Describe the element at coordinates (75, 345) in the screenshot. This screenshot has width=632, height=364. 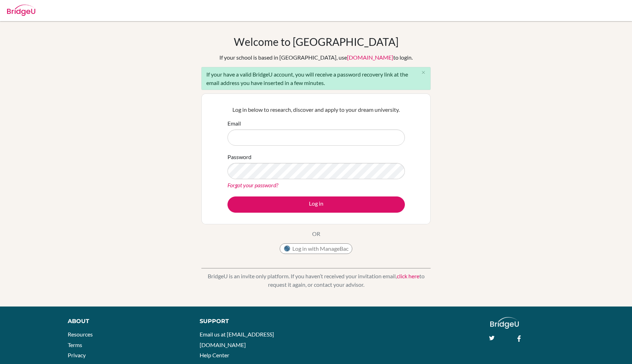
I see `a: Terms` at that location.